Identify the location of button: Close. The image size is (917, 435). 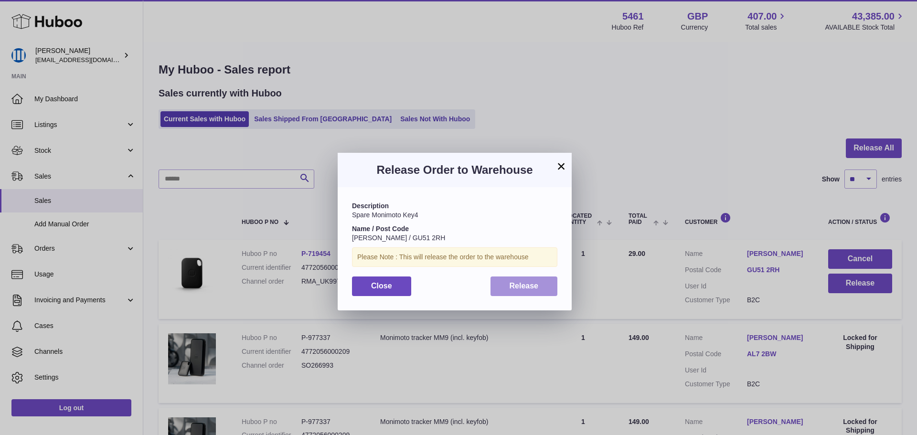
(382, 286).